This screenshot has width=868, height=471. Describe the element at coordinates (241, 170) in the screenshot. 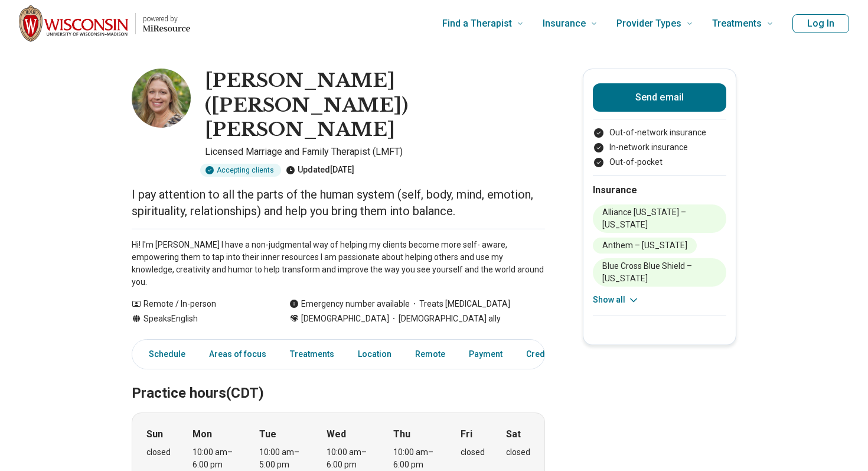

I see `div: Accepting clients` at that location.